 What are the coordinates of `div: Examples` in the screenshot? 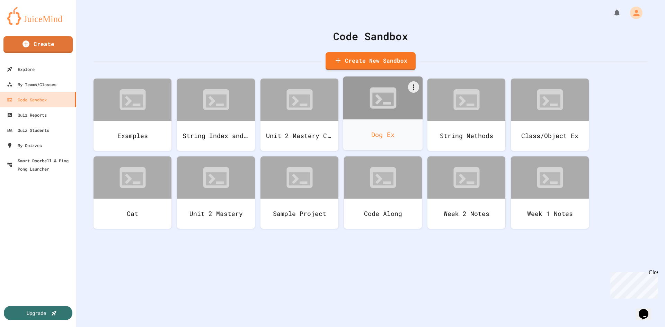 It's located at (132, 136).